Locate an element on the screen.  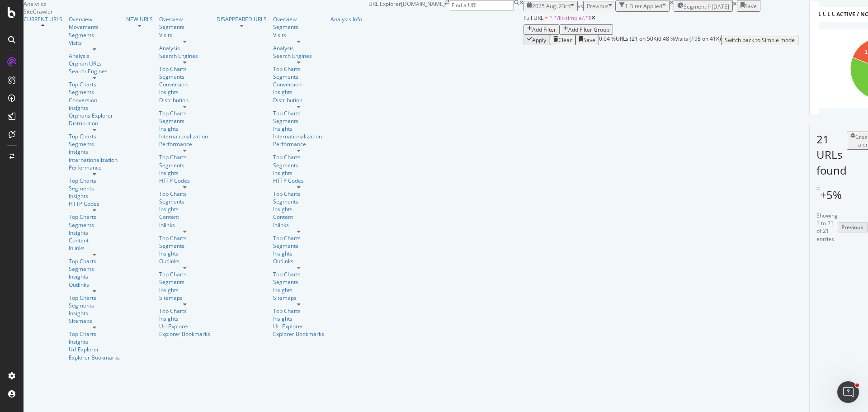
div: Apply is located at coordinates (539, 40).